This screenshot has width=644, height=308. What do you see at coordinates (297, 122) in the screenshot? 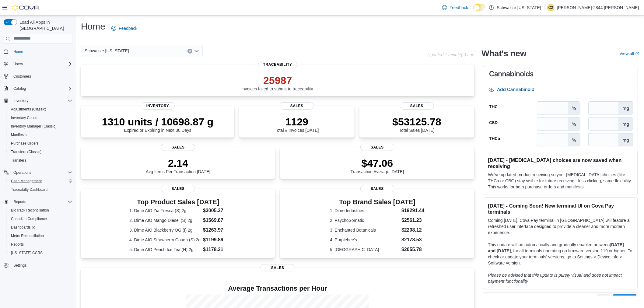
I see `p: 1129` at bounding box center [297, 122].